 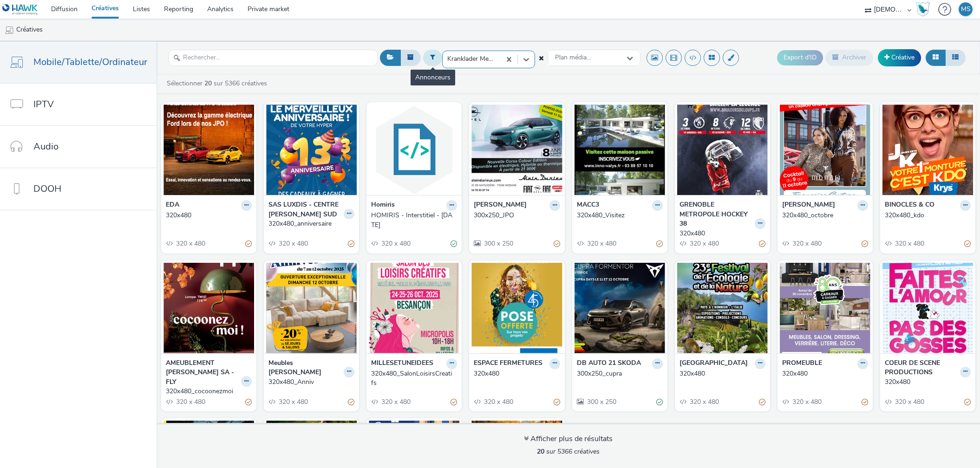 I want to click on div: 300x250_cupra, so click(x=618, y=374).